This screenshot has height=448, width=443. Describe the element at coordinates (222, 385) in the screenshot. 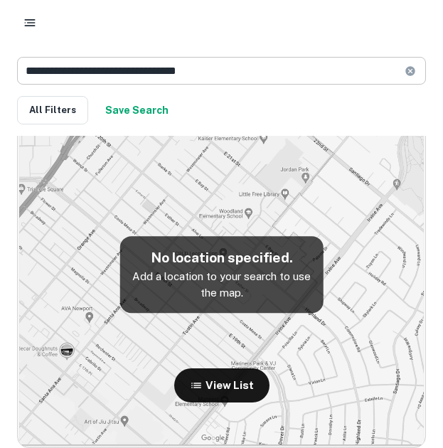

I see `button: View List` at that location.